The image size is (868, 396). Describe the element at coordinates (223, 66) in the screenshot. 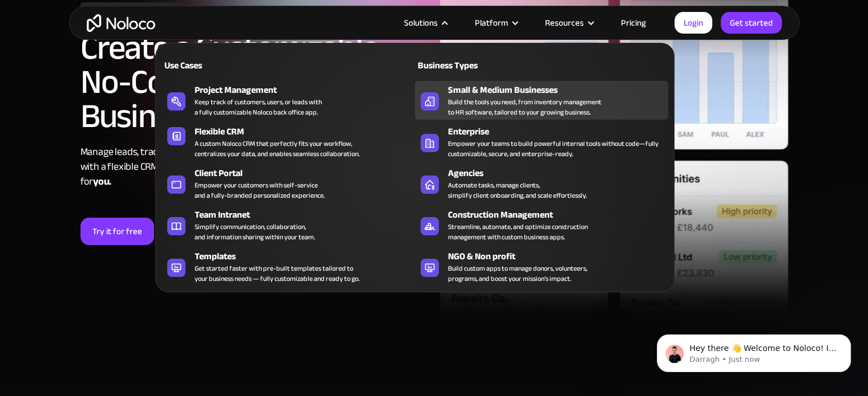

I see `div: Use Cases` at that location.